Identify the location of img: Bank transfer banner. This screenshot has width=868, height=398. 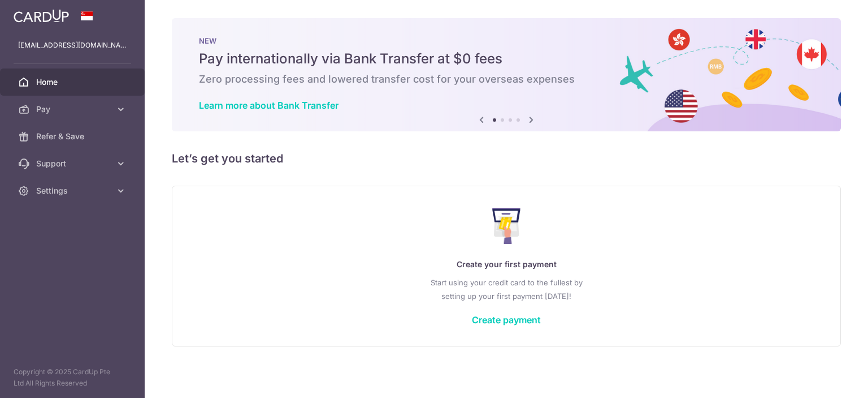
(507, 74).